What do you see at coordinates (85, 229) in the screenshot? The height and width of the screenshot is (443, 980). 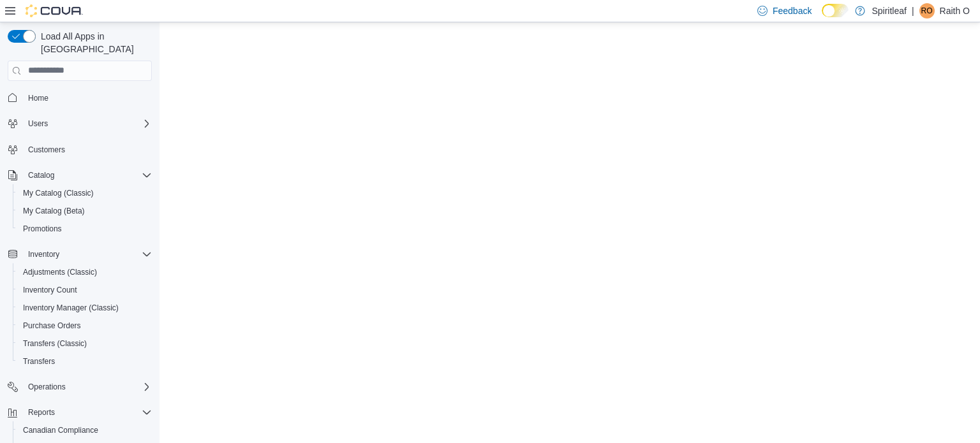 I see `button: Promotions` at bounding box center [85, 229].